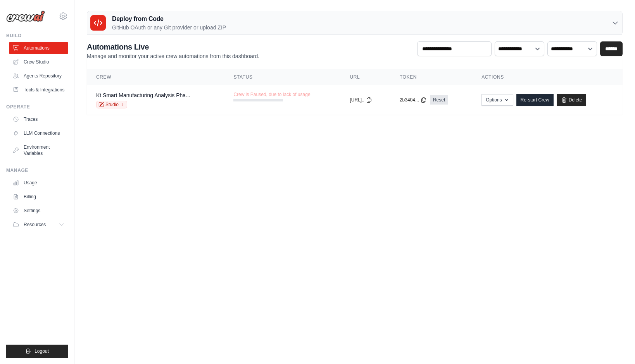 This screenshot has width=635, height=364. I want to click on span: Resources, so click(34, 225).